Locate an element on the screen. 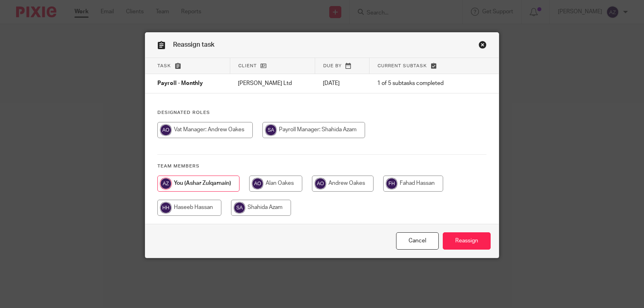  h4: Designated Roles is located at coordinates (322, 113).